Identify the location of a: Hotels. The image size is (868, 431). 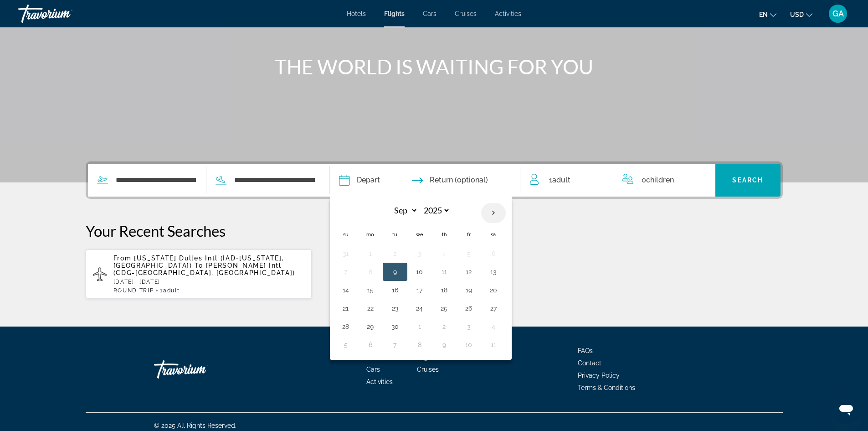
(357, 13).